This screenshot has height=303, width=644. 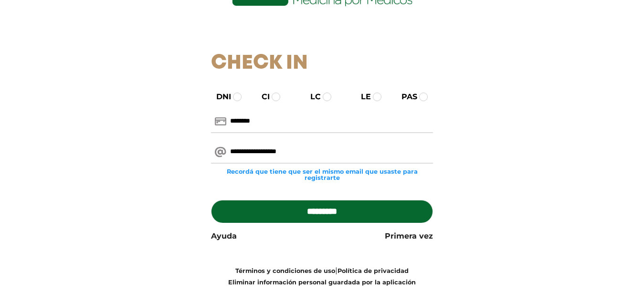 I want to click on a: Primera vez, so click(x=409, y=236).